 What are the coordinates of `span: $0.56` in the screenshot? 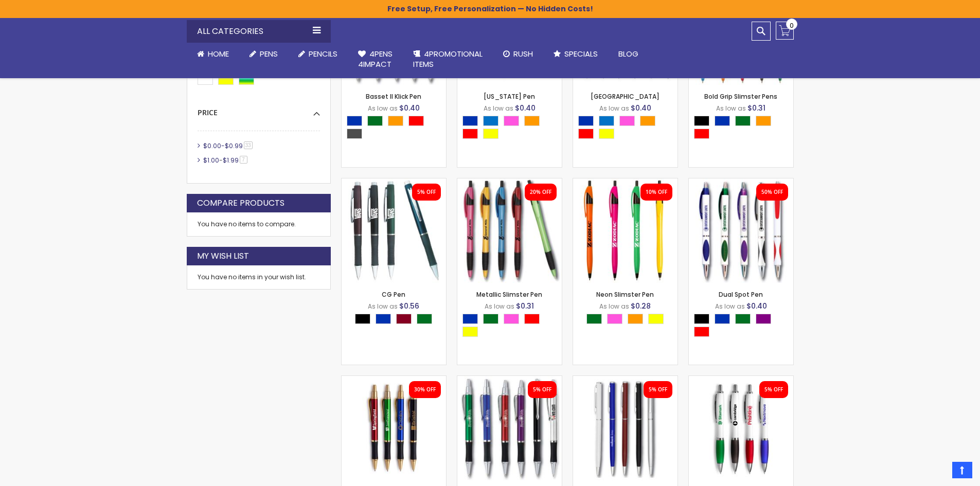 It's located at (409, 306).